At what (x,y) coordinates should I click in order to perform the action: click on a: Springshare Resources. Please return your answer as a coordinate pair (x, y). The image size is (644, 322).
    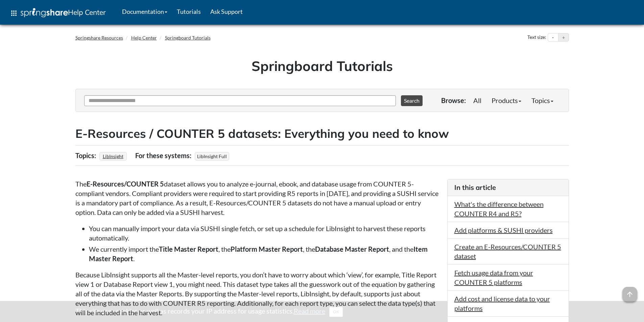
    Looking at the image, I should click on (99, 38).